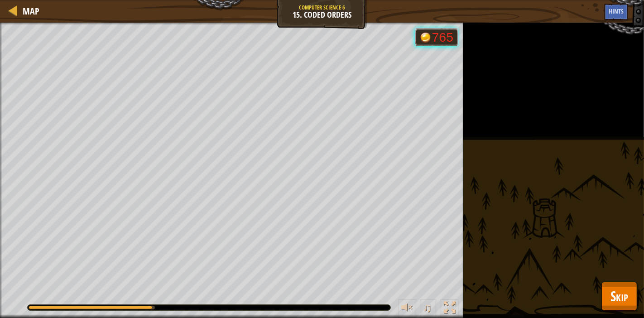  Describe the element at coordinates (29, 11) in the screenshot. I see `a: Map` at that location.